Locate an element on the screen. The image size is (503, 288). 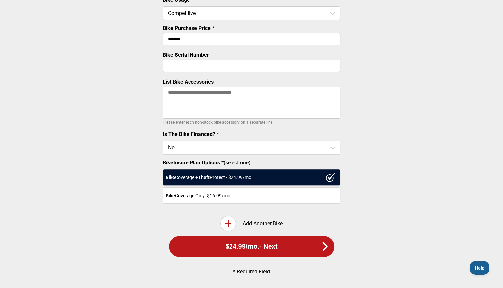
div: Coverage Only - $16.99 /mo. is located at coordinates (251, 196).